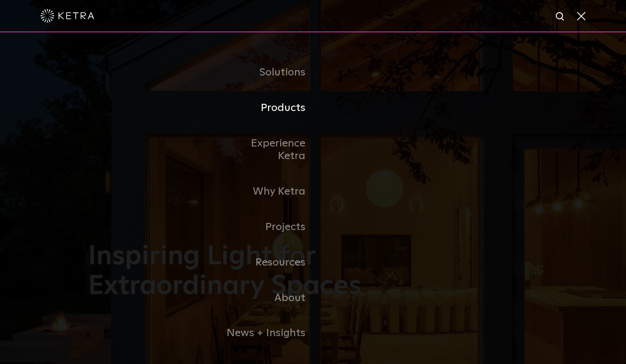 The width and height of the screenshot is (626, 364). What do you see at coordinates (266, 227) in the screenshot?
I see `a: Projects` at bounding box center [266, 227].